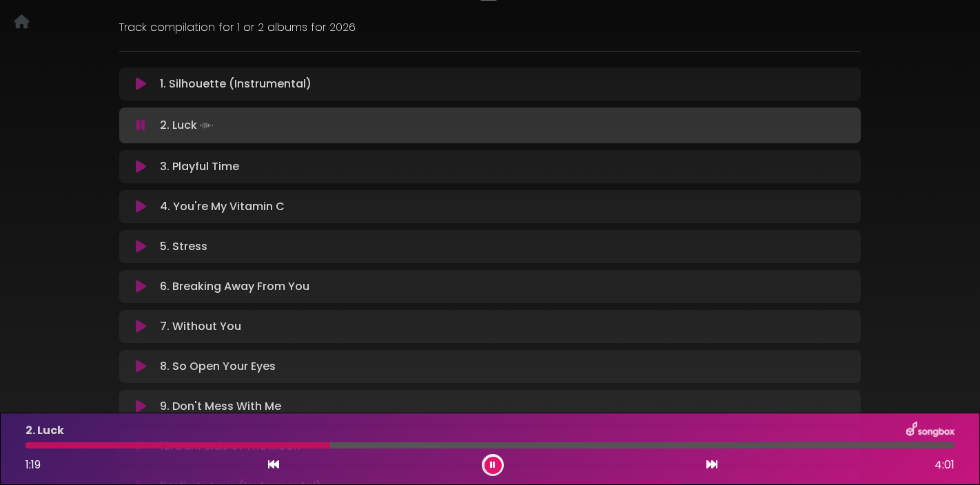 The height and width of the screenshot is (485, 980). I want to click on img: songbox-logo-white.png, so click(930, 431).